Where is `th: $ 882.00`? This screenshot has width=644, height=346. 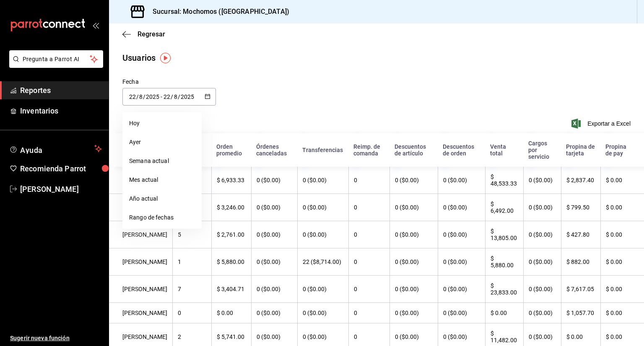 th: $ 882.00 is located at coordinates (581, 261).